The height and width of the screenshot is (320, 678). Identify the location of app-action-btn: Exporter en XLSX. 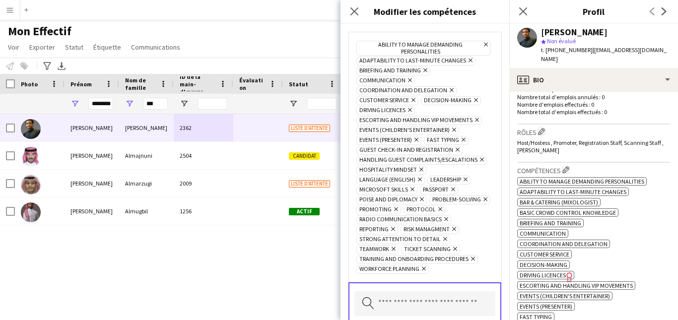
(62, 66).